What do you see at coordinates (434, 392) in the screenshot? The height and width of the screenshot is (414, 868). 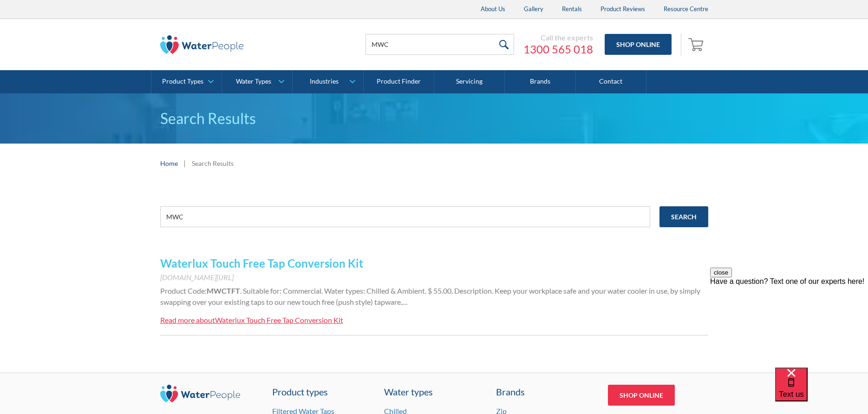 I see `a: Water types` at bounding box center [434, 392].